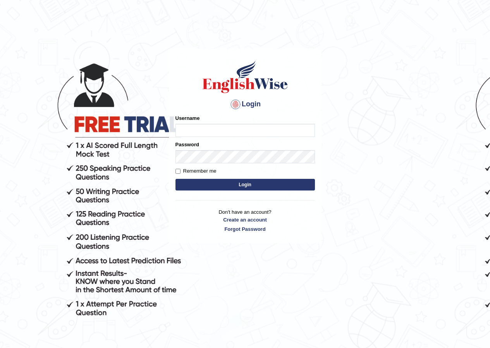 Image resolution: width=490 pixels, height=348 pixels. I want to click on label: Remember me, so click(196, 171).